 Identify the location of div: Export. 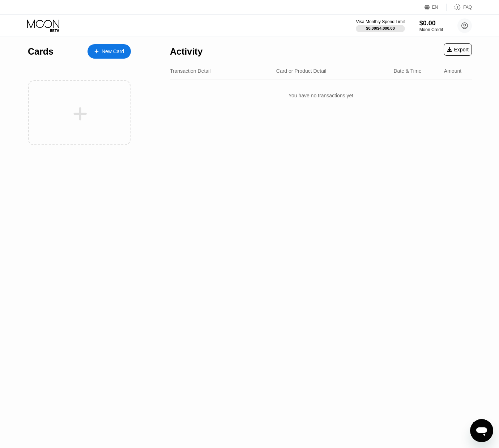
(458, 49).